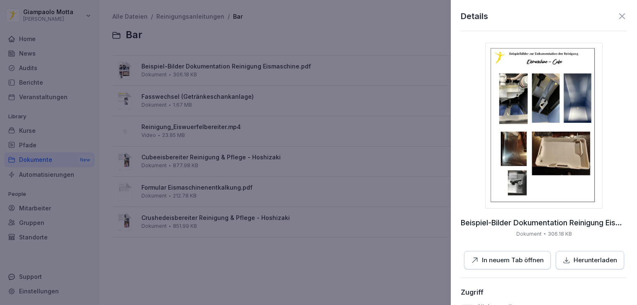 The height and width of the screenshot is (305, 637). I want to click on img: thumbnail, so click(544, 126).